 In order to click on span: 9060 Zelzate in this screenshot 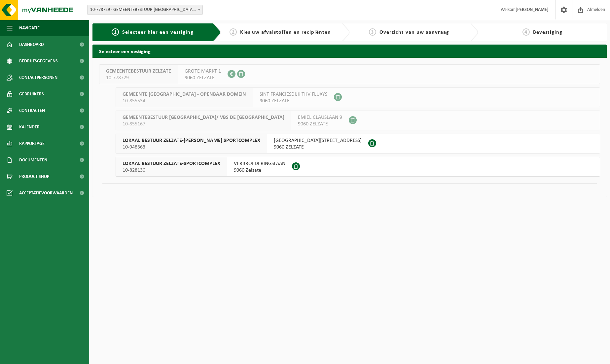, I will do `click(259, 170)`.